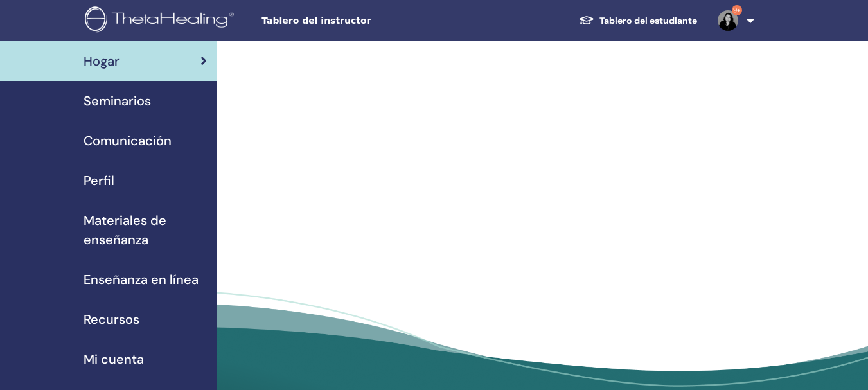 The image size is (868, 390). I want to click on a: Tablero del estudiante, so click(638, 21).